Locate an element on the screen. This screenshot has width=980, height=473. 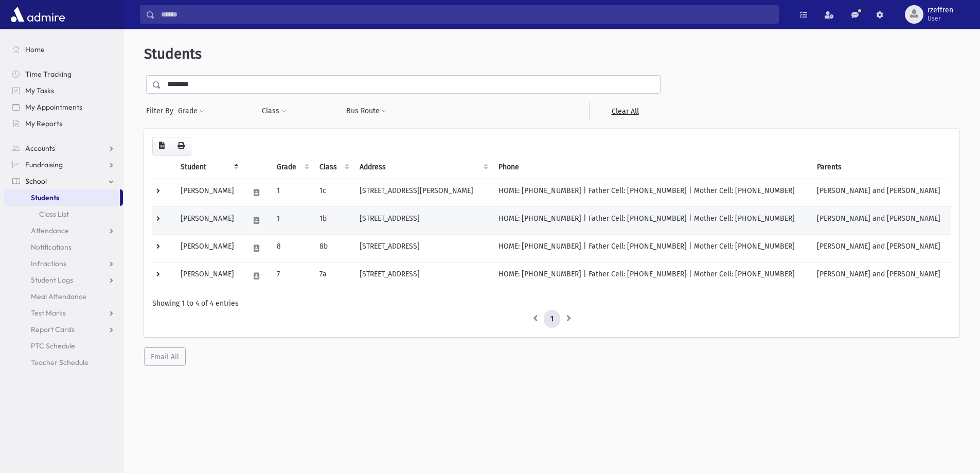
a: Notifications is located at coordinates (63, 247).